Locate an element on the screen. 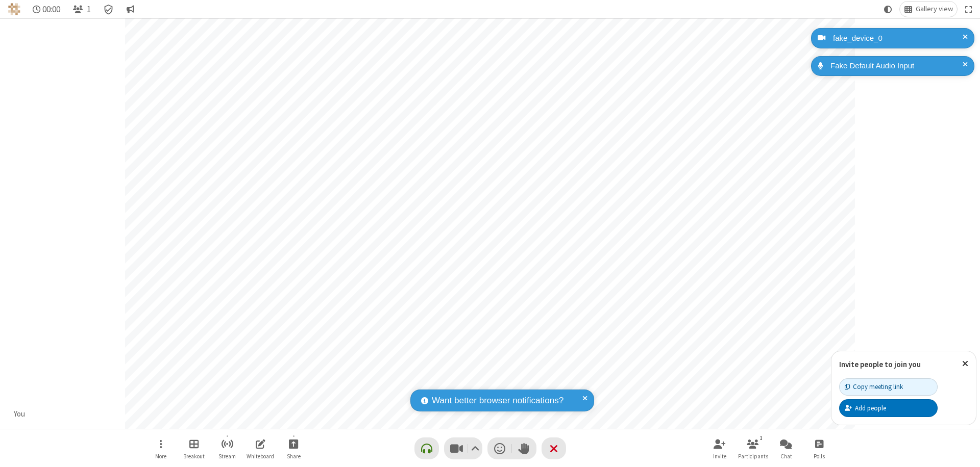  span: 1 is located at coordinates (89, 9).